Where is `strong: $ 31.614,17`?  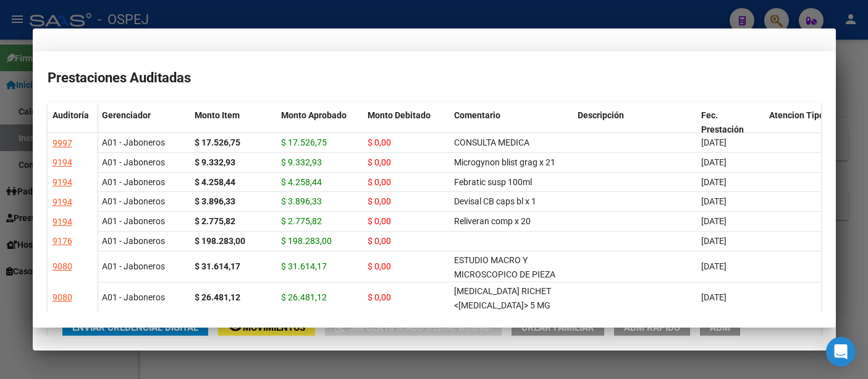 strong: $ 31.614,17 is located at coordinates (217, 266).